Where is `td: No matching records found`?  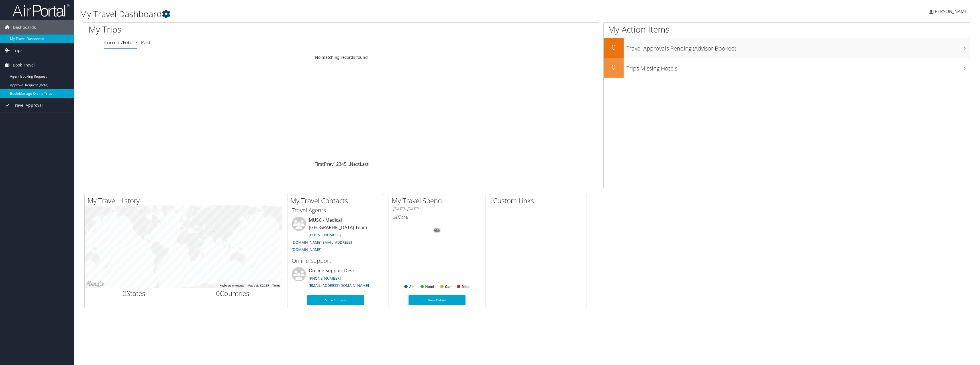
td: No matching records found is located at coordinates (341, 58).